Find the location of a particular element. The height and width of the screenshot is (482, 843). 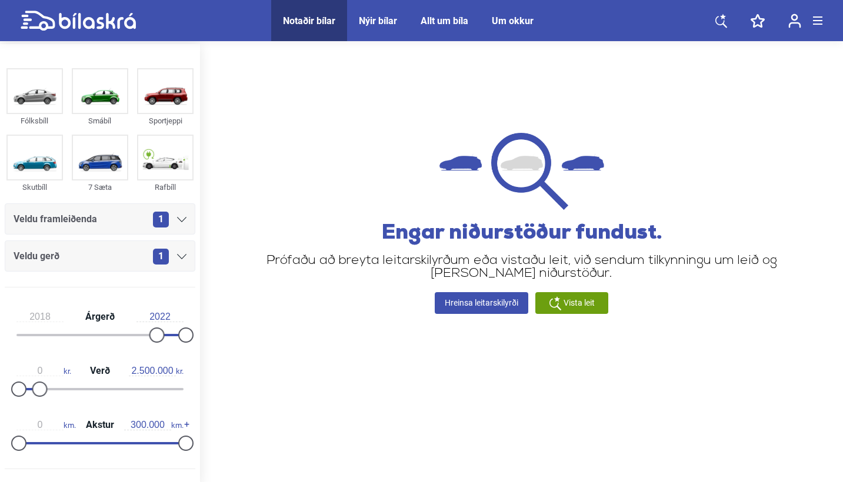

div: Smábíl is located at coordinates (100, 121).